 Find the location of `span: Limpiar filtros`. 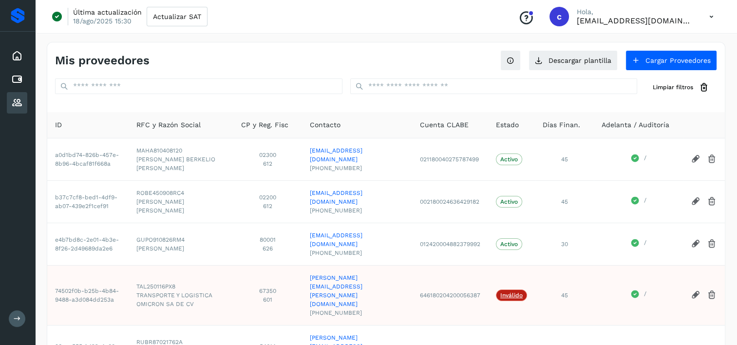

span: Limpiar filtros is located at coordinates (673, 87).